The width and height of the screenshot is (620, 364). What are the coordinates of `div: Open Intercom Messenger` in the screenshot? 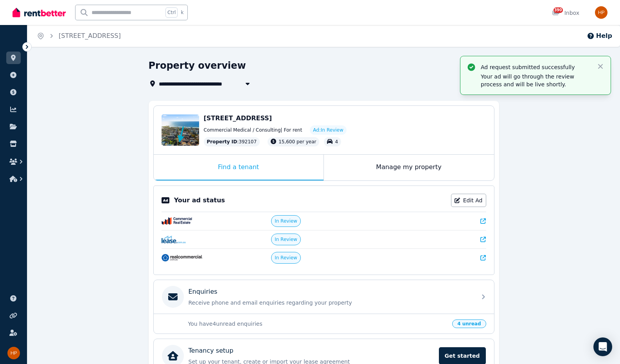 It's located at (603, 347).